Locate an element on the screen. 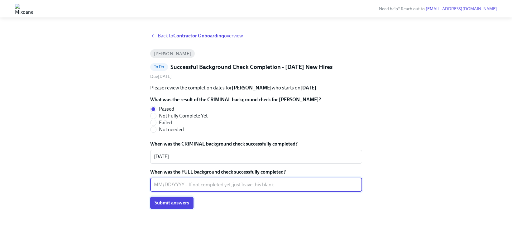 The width and height of the screenshot is (512, 244). span: Failed is located at coordinates (166, 123).